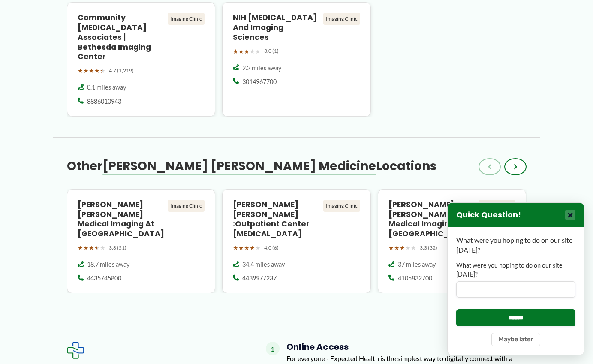 The image size is (593, 364). Describe the element at coordinates (407, 347) in the screenshot. I see `h4: Online Access` at that location.